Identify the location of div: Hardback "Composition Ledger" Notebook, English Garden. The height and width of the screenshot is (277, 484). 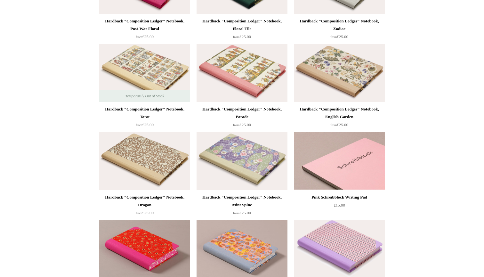
(339, 113).